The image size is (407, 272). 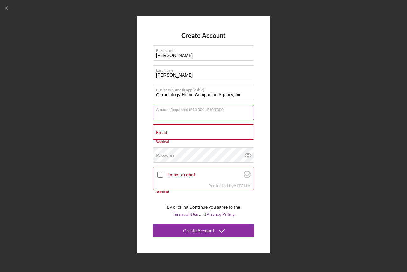 I want to click on label: First Name, so click(x=205, y=49).